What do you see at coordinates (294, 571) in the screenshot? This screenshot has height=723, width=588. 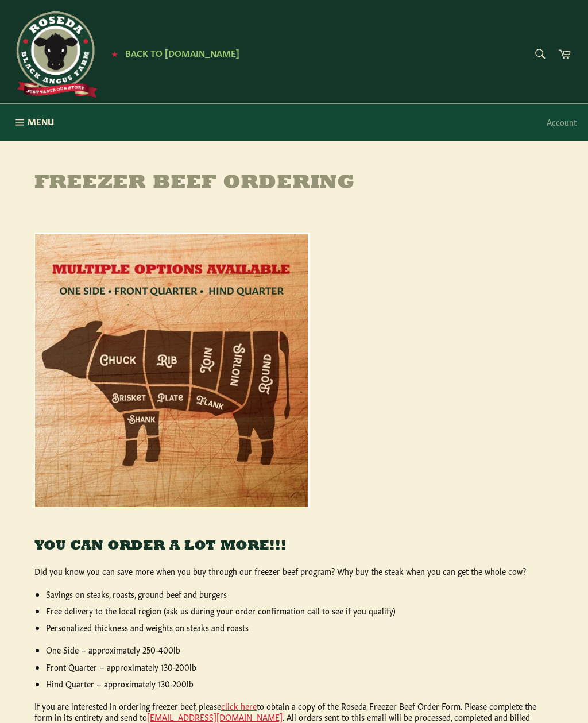 I see `p: Did you know you can save more when you buy through our freezer beef program? Why buy the steak w...` at bounding box center [294, 571].